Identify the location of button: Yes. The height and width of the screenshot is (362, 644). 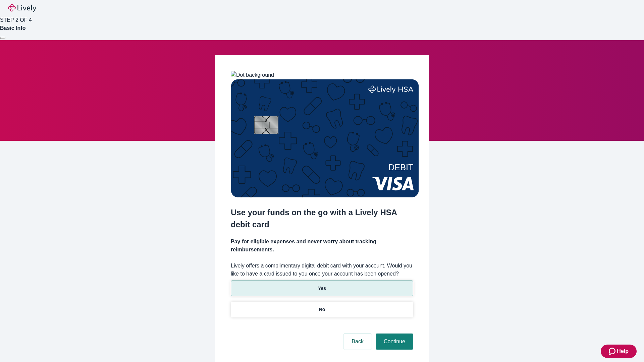
(322, 289).